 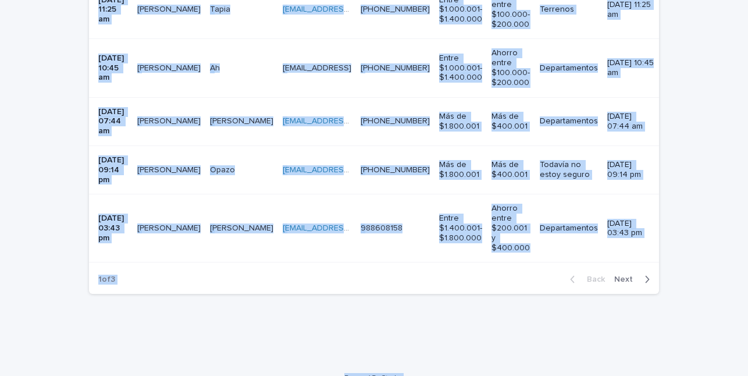 What do you see at coordinates (511, 67) in the screenshot?
I see `p: Ahorro entre $100.000- $200.000` at bounding box center [511, 67].